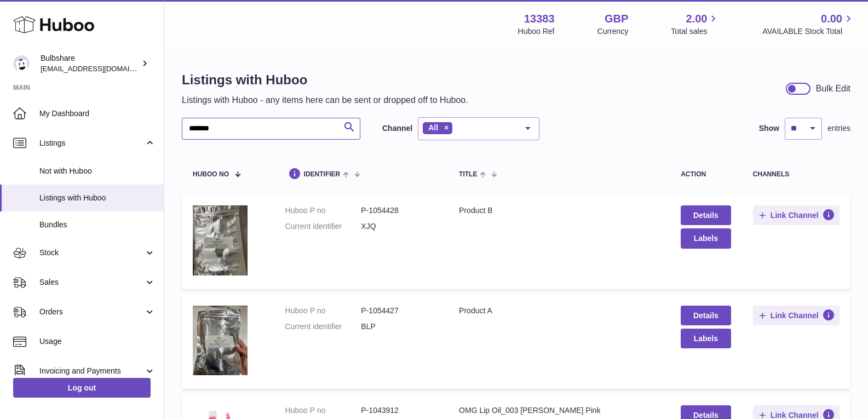  Describe the element at coordinates (220, 241) in the screenshot. I see `img: Product B` at that location.